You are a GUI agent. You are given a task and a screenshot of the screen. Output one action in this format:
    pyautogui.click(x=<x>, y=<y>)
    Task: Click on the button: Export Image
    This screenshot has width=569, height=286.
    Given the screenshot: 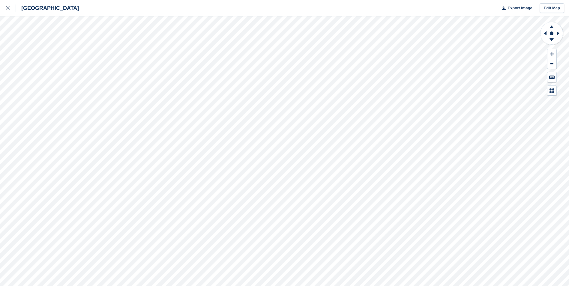 What is the action you would take?
    pyautogui.click(x=516, y=8)
    